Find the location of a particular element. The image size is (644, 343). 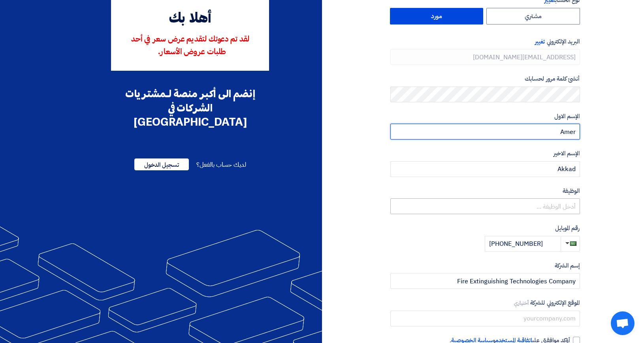

input: yourcompany.com is located at coordinates (485, 318).